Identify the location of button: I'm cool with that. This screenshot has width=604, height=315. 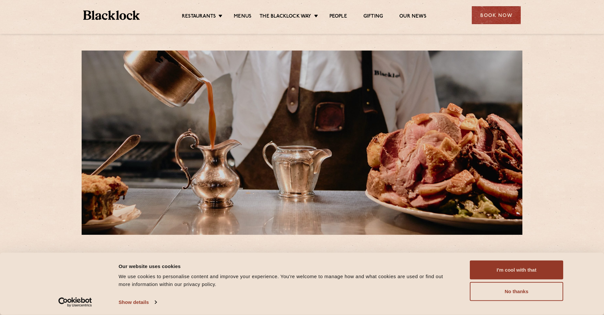
(517, 270).